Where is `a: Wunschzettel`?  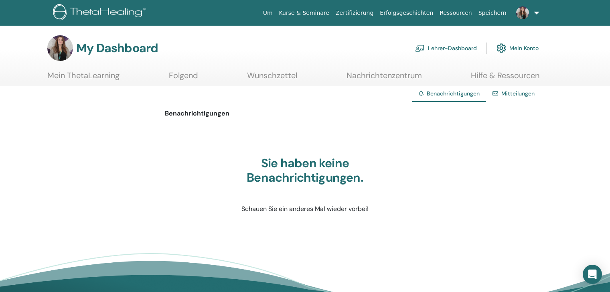 a: Wunschzettel is located at coordinates (272, 78).